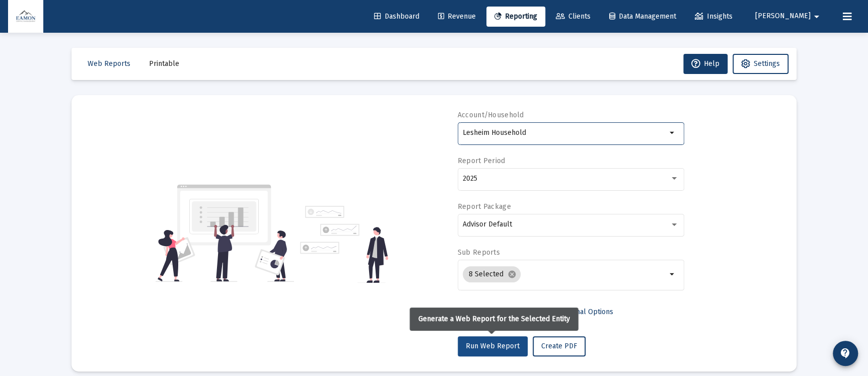  Describe the element at coordinates (713, 16) in the screenshot. I see `a: Insights` at that location.